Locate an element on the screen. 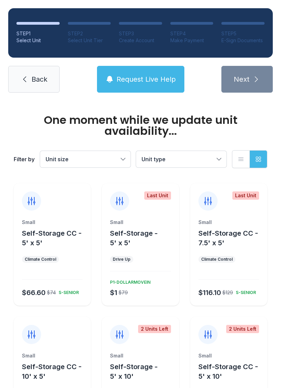 This screenshot has height=388, width=281. div: $1 is located at coordinates (114, 293).